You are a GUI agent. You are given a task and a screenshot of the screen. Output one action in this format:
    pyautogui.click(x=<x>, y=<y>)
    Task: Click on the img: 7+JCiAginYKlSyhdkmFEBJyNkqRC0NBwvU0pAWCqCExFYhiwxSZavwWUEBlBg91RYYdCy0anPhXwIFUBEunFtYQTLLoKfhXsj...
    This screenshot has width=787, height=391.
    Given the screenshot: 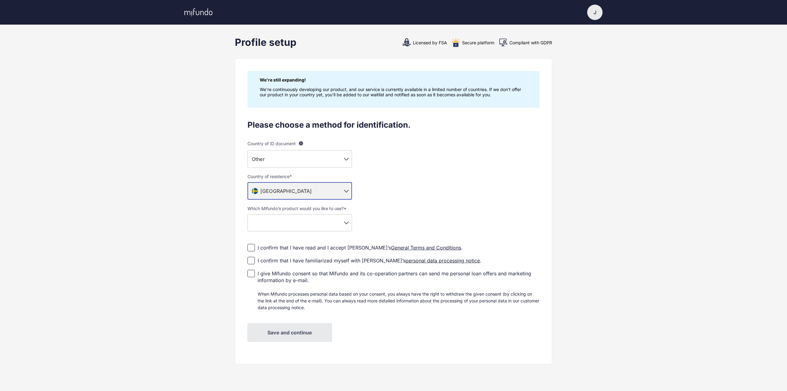 What is the action you would take?
    pyautogui.click(x=407, y=42)
    